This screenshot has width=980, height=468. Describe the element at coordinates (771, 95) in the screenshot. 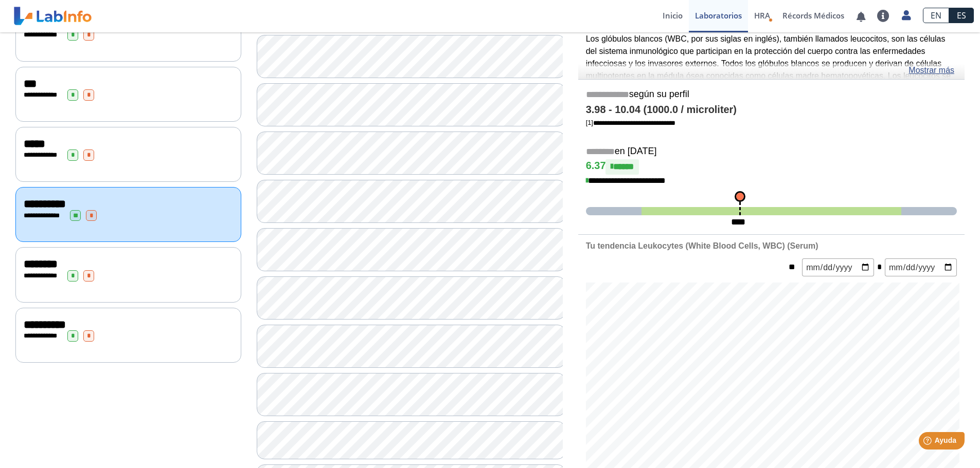

I see `h5: según su perfil` at that location.